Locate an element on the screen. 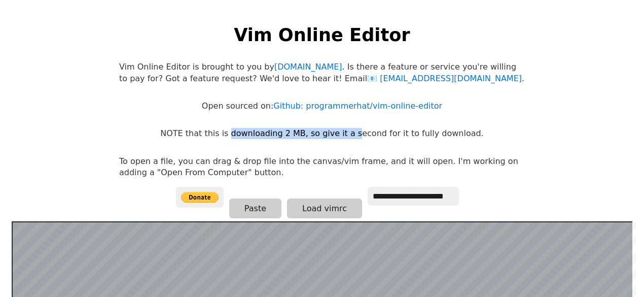  p: Vim Online Editor is brought to you by . Is there a feature or service you're willing to pay for?... is located at coordinates (322, 73).